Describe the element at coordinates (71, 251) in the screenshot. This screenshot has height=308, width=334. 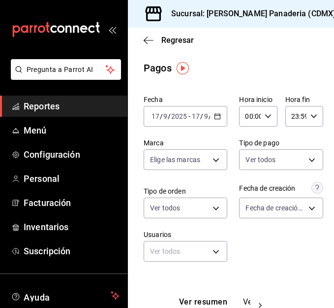
I see `span: Suscripción` at that location.